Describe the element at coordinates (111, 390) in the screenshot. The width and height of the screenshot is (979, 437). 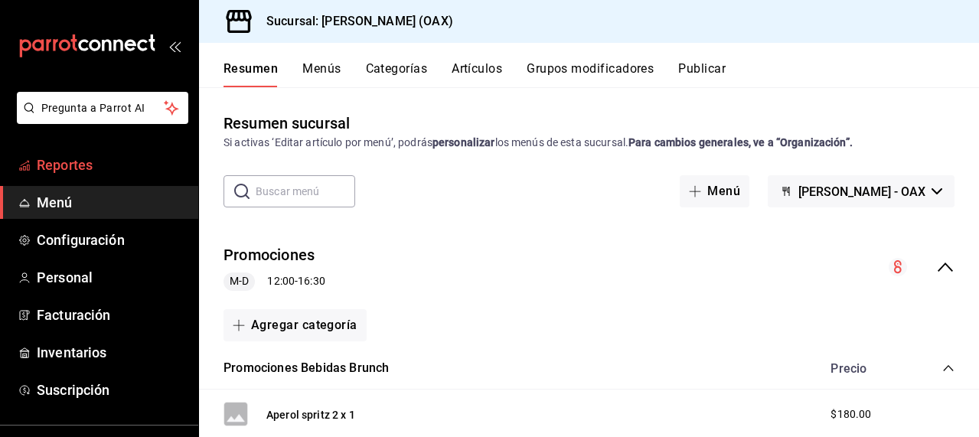
I see `span: Suscripción` at that location.